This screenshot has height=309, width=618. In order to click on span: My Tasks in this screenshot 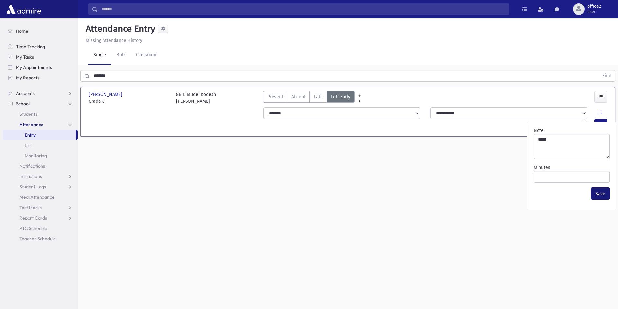, I will do `click(25, 57)`.